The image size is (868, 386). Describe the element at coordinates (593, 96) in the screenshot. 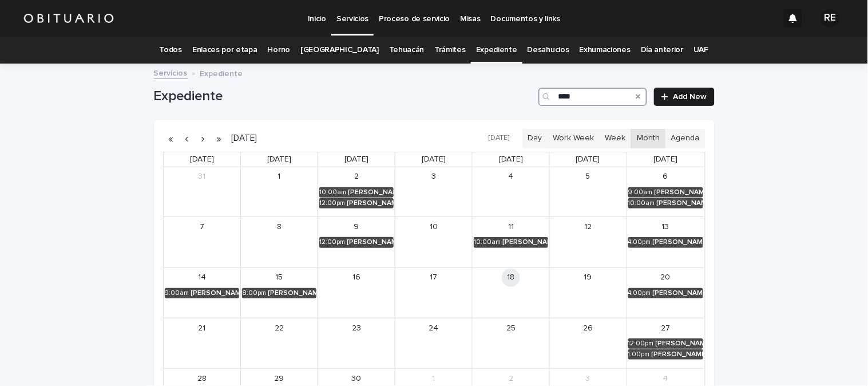

I see `input: Search` at that location.